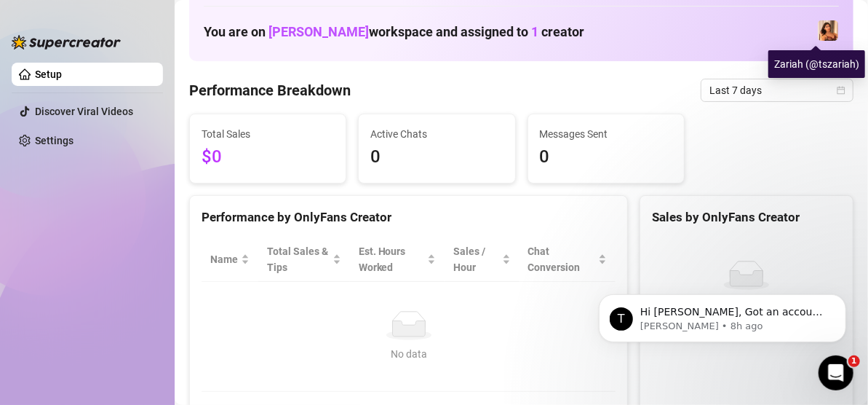 The image size is (868, 405). I want to click on div: Sales by OnlyFans Creator, so click(747, 217).